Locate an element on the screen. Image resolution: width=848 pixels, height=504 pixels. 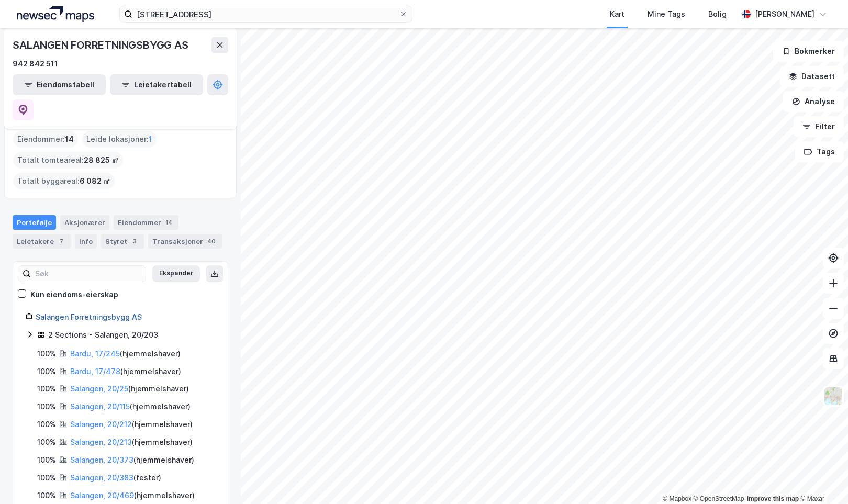
a: Salangen, 20/25 is located at coordinates (99, 388).